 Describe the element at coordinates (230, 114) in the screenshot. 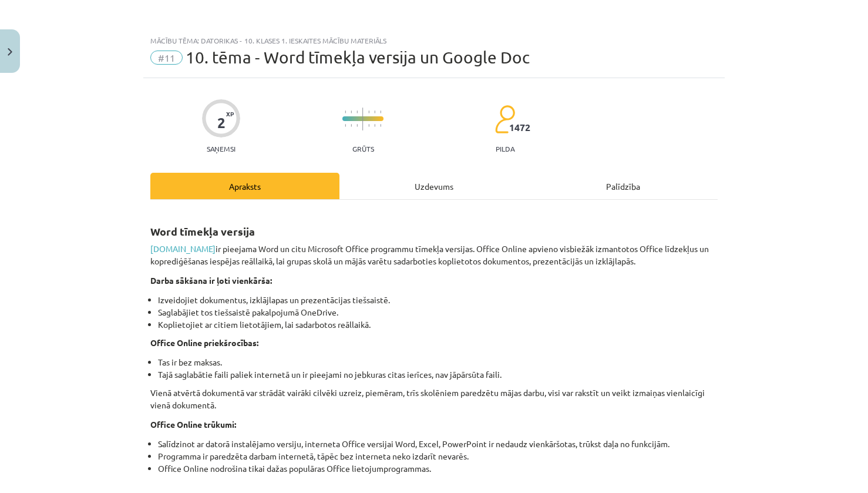

I see `span: XP` at that location.